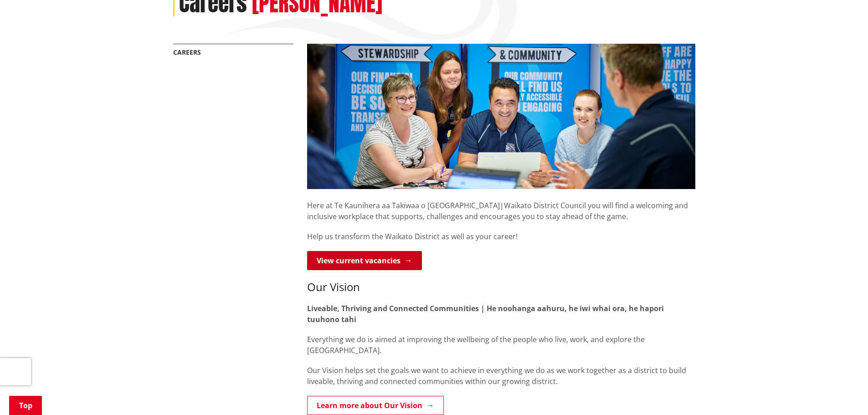 The image size is (868, 415). Describe the element at coordinates (486, 314) in the screenshot. I see `strong: Liveable, Thriving and Connected Communities | He noohanga aahuru, he iwi whai ora, he hapori tuu...` at that location.